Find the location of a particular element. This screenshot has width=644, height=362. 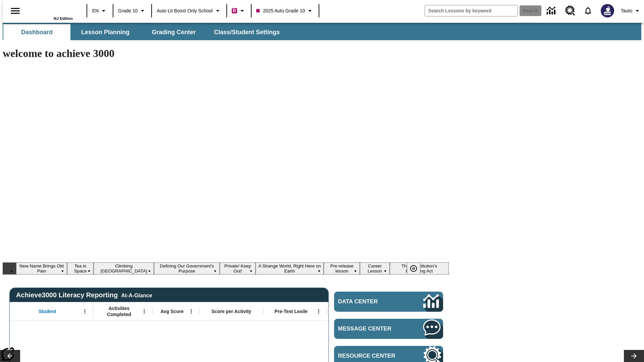

span: Resource Center is located at coordinates (371, 356).